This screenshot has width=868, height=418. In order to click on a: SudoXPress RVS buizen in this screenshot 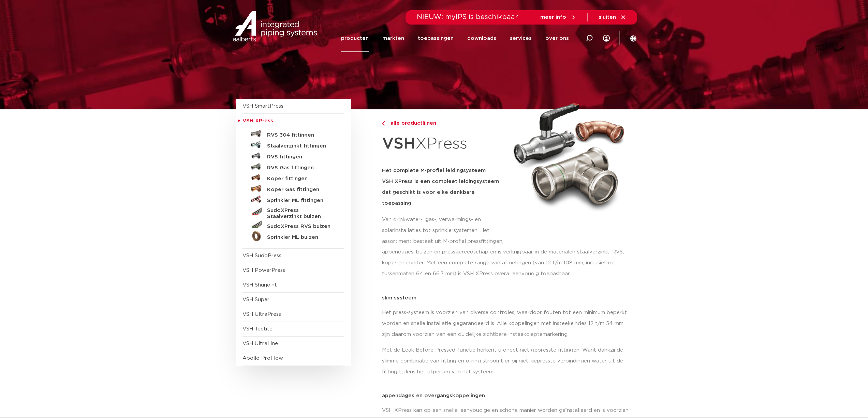, I will do `click(293, 225)`.